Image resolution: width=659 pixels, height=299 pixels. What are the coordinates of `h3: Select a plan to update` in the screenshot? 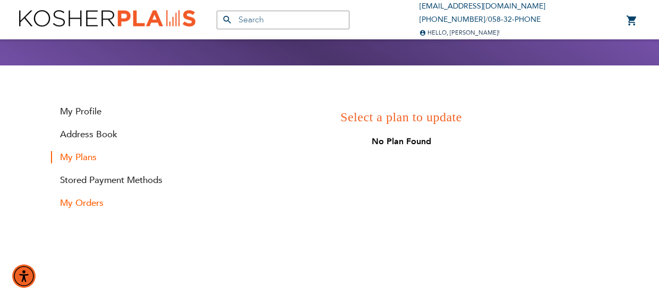 It's located at (402, 117).